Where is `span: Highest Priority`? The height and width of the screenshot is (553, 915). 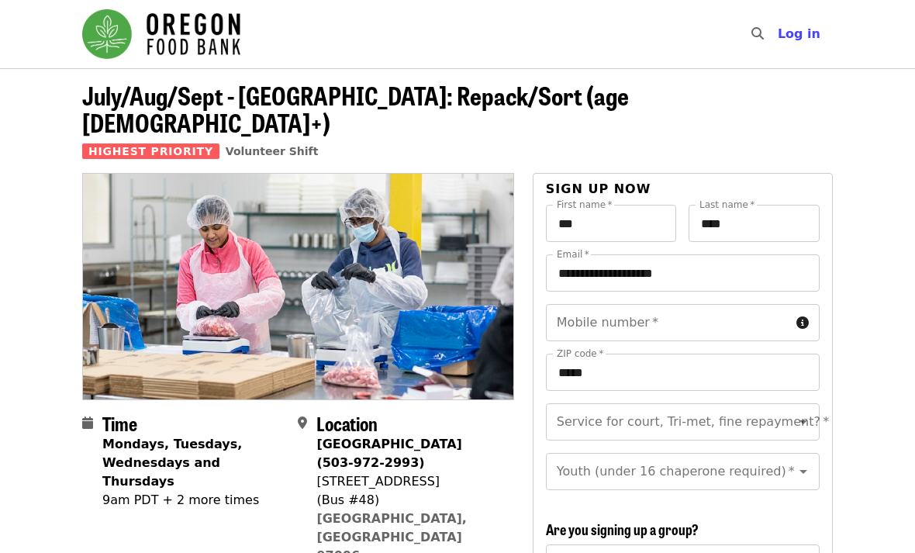 span: Highest Priority is located at coordinates (150, 151).